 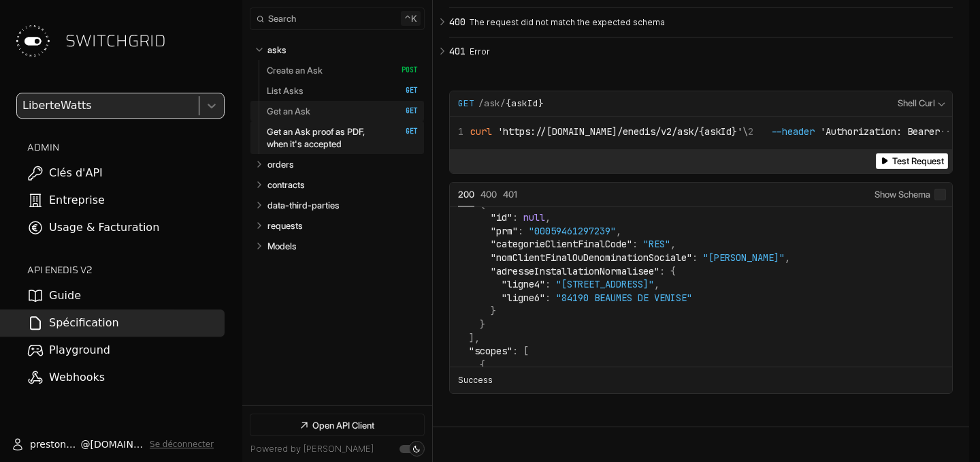 What do you see at coordinates (710, 23) in the screenshot?
I see `p: The request did not match the expected schema` at bounding box center [710, 23].